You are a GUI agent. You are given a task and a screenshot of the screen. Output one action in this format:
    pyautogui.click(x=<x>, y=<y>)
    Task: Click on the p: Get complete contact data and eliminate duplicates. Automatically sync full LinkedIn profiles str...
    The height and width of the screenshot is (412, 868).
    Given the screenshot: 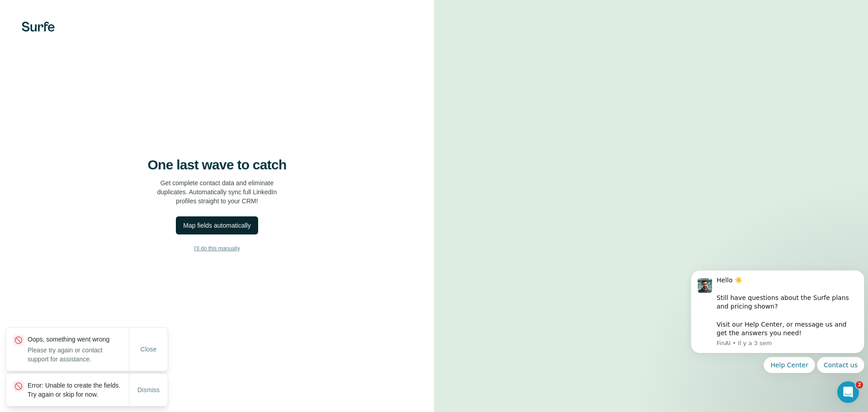 What is the action you would take?
    pyautogui.click(x=217, y=192)
    